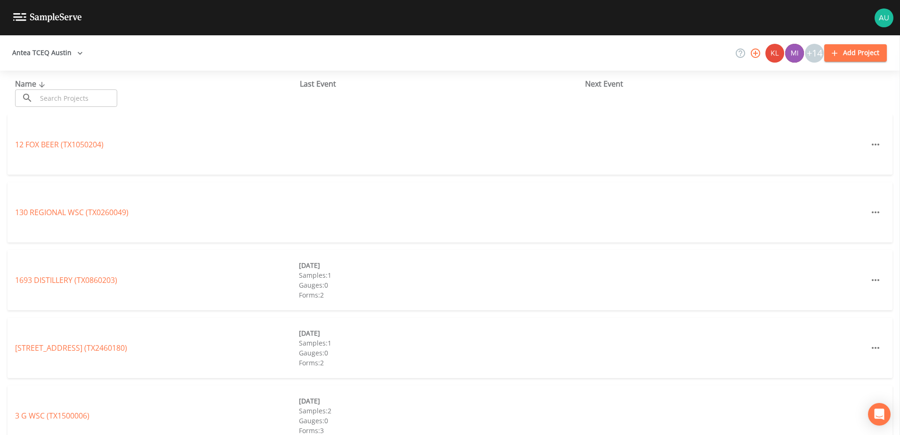 Image resolution: width=900 pixels, height=435 pixels. Describe the element at coordinates (442, 84) in the screenshot. I see `div: Last Event` at that location.